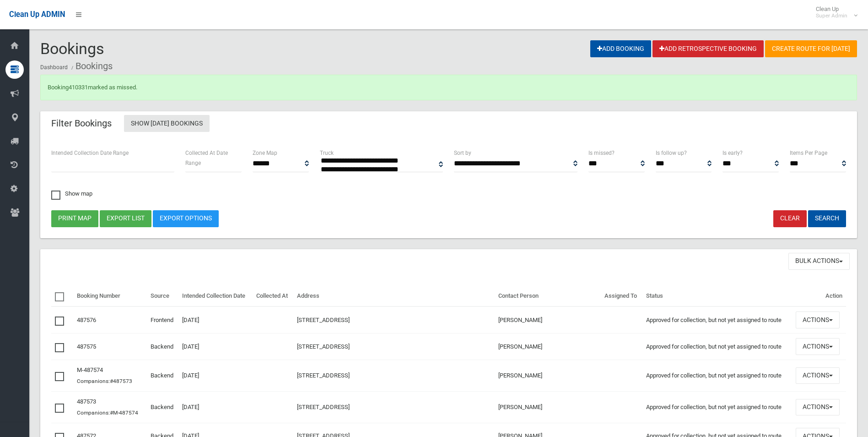  Describe the element at coordinates (125, 218) in the screenshot. I see `button: Export list` at that location.